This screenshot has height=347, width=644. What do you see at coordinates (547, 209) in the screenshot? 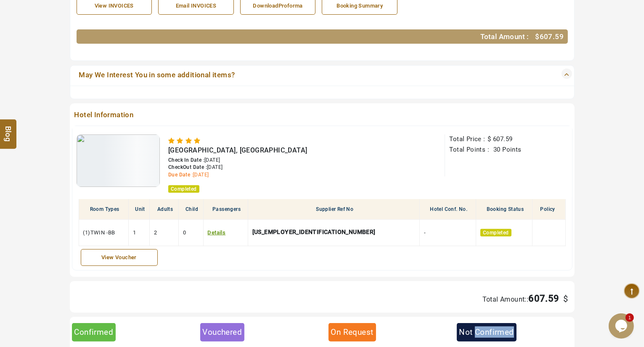
I see `span: Policy` at bounding box center [547, 209].